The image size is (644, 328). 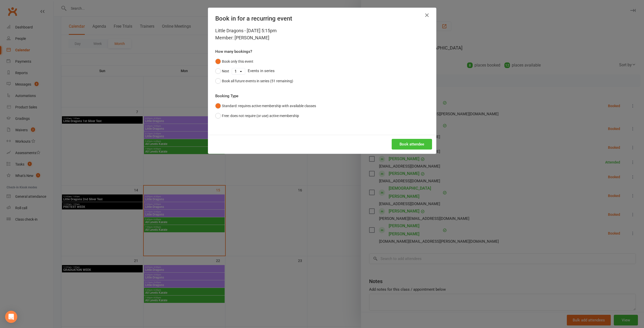 I want to click on div: Open Intercom Messenger, so click(x=11, y=317).